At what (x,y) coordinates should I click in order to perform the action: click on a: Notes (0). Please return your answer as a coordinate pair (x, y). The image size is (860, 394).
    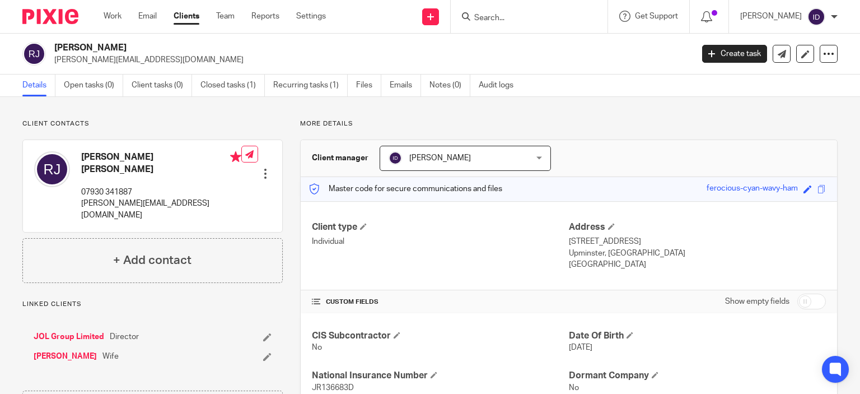
    Looking at the image, I should click on (450, 85).